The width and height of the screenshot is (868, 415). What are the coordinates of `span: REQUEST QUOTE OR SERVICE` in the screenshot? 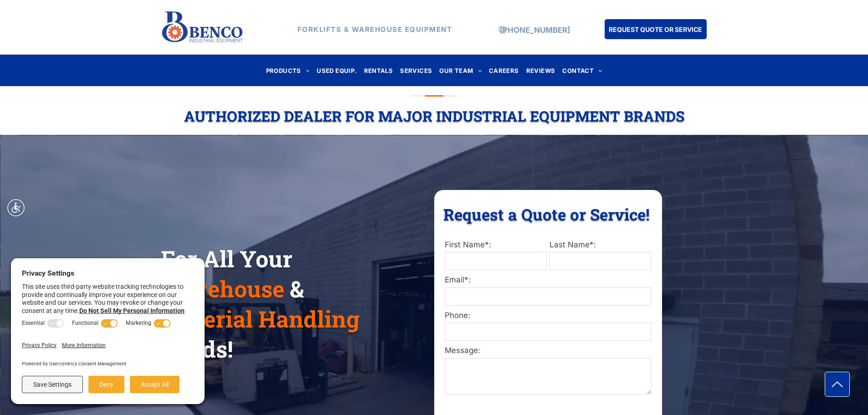 It's located at (655, 29).